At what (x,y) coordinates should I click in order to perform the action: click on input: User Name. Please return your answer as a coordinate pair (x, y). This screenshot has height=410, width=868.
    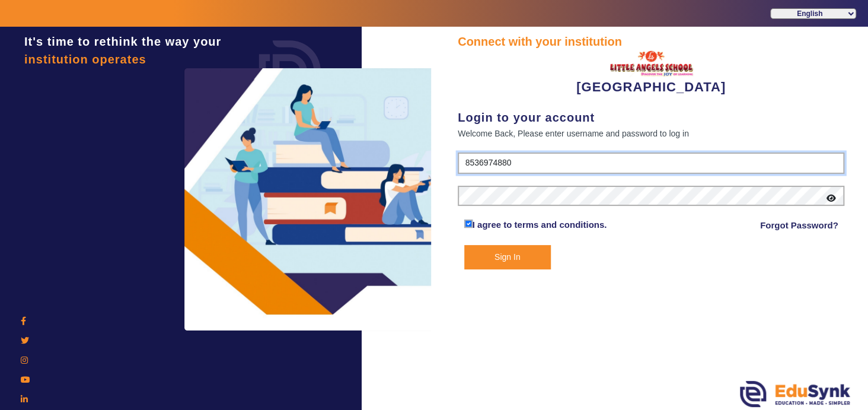
    Looking at the image, I should click on (651, 163).